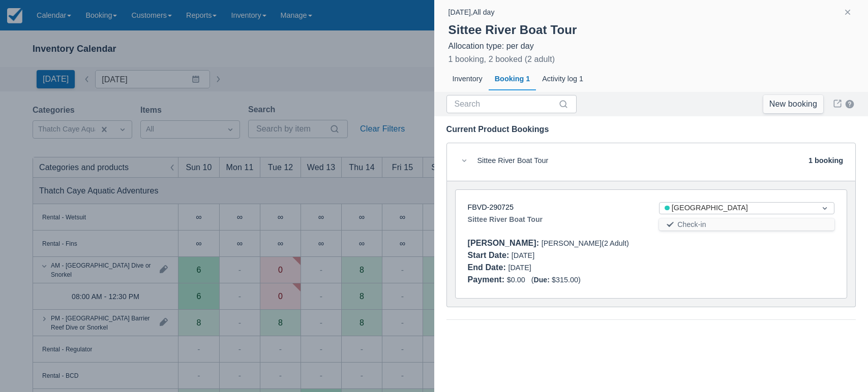 Image resolution: width=868 pixels, height=392 pixels. Describe the element at coordinates (746, 224) in the screenshot. I see `button: Check-in` at that location.